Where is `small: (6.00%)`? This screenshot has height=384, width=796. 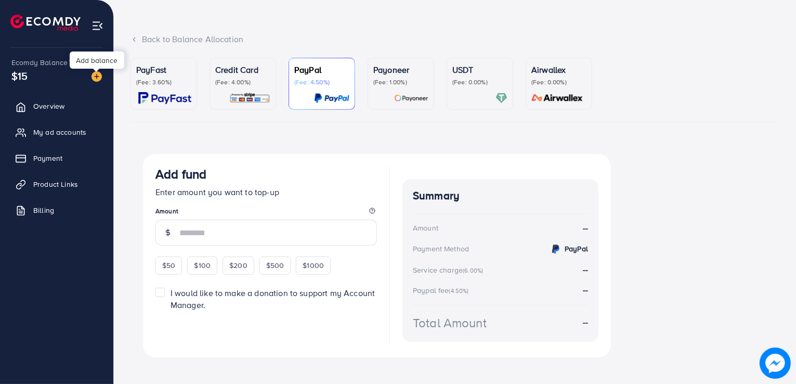
small: (6.00%) is located at coordinates (473, 270).